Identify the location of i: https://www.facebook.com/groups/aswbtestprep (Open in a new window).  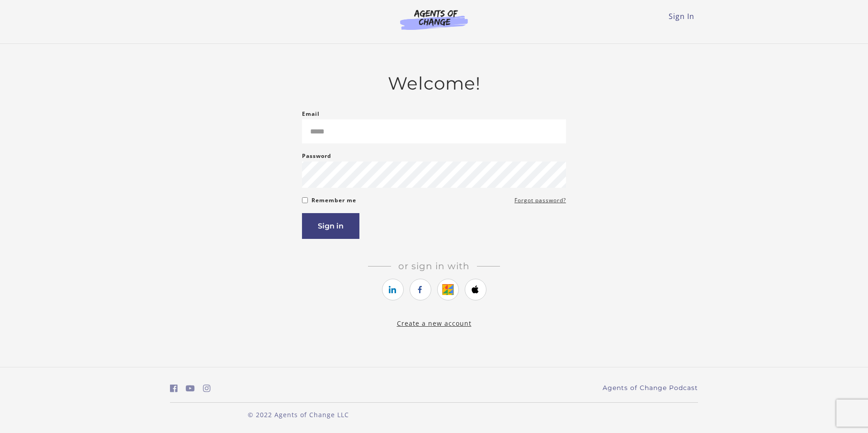
(174, 388).